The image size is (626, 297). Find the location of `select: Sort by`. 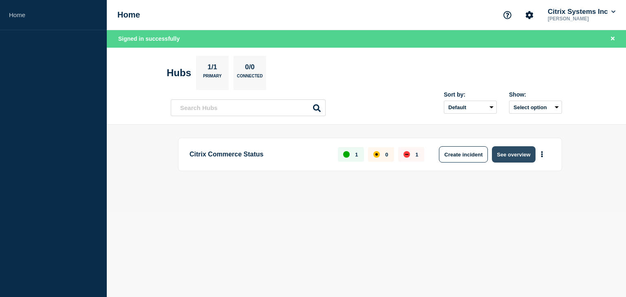

select: Sort by is located at coordinates (471, 107).